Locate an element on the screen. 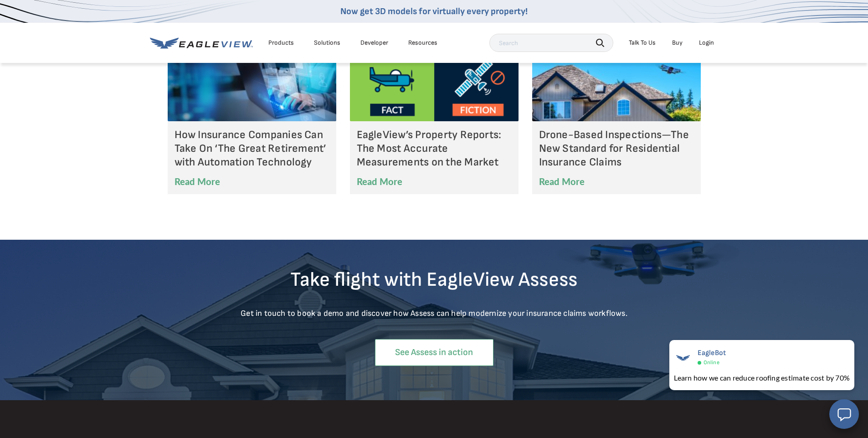 The height and width of the screenshot is (438, 868). span: Online is located at coordinates (711, 362).